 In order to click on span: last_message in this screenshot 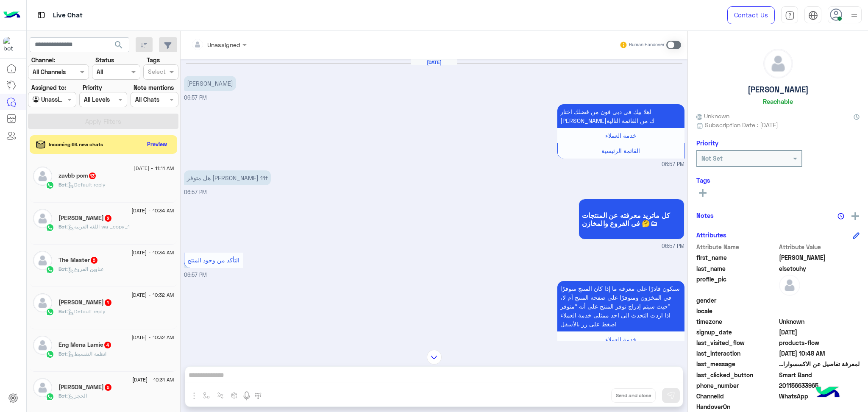, I will do `click(736, 364)`.